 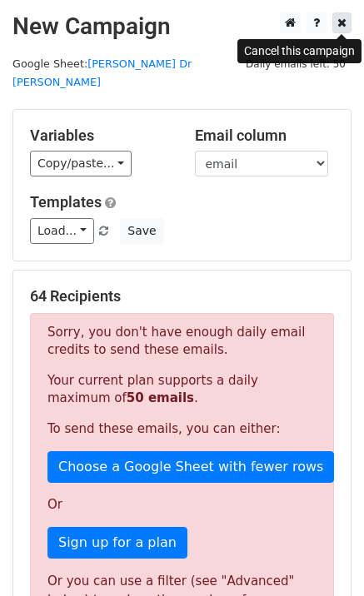 I want to click on a: Choose a Google Sheet with fewer rows, so click(x=190, y=467).